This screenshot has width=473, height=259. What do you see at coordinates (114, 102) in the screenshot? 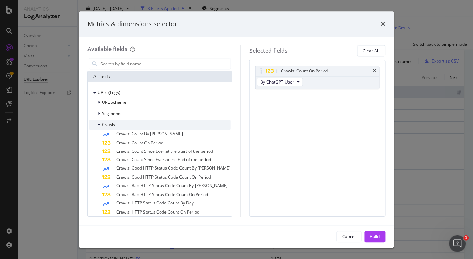
I see `span: URL Scheme` at bounding box center [114, 102].